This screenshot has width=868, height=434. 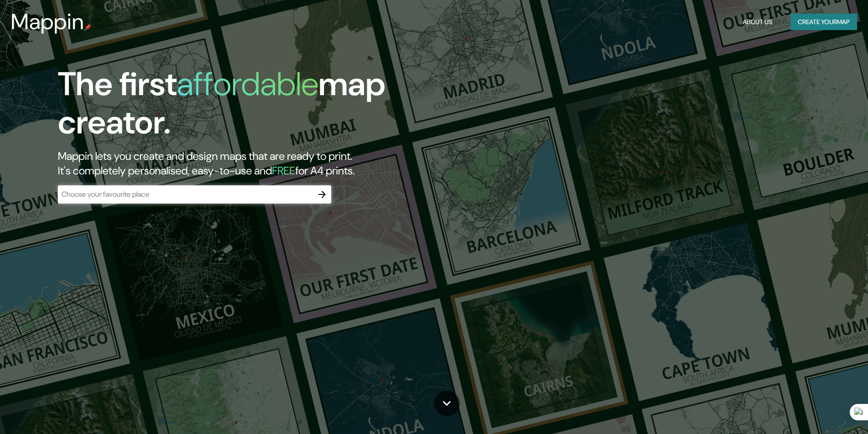 I want to click on h3: Mappin, so click(x=47, y=22).